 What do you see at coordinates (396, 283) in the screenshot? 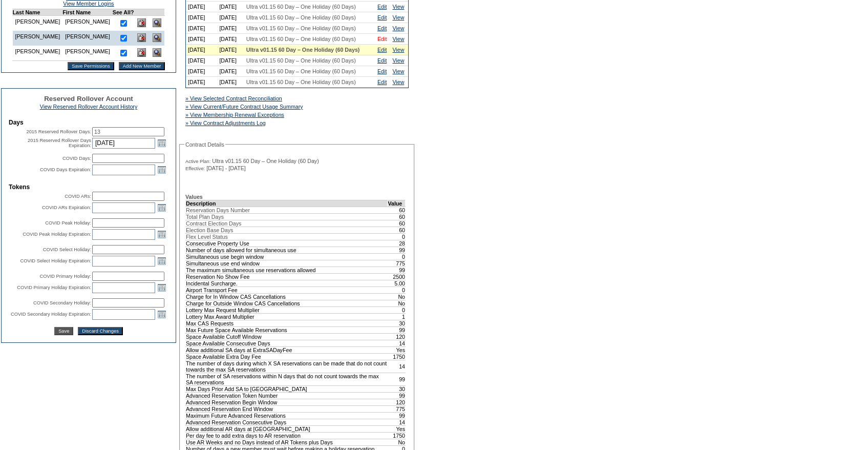
I see `td: 5.00` at bounding box center [396, 283].